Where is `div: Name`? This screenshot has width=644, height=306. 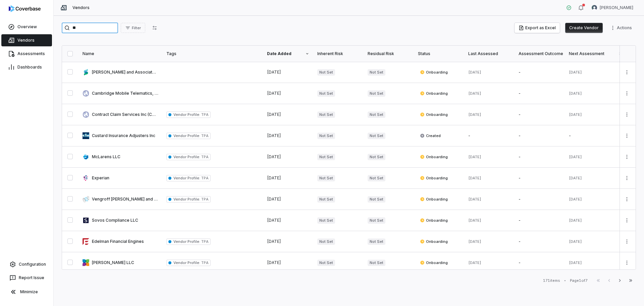 div: Name is located at coordinates (120, 53).